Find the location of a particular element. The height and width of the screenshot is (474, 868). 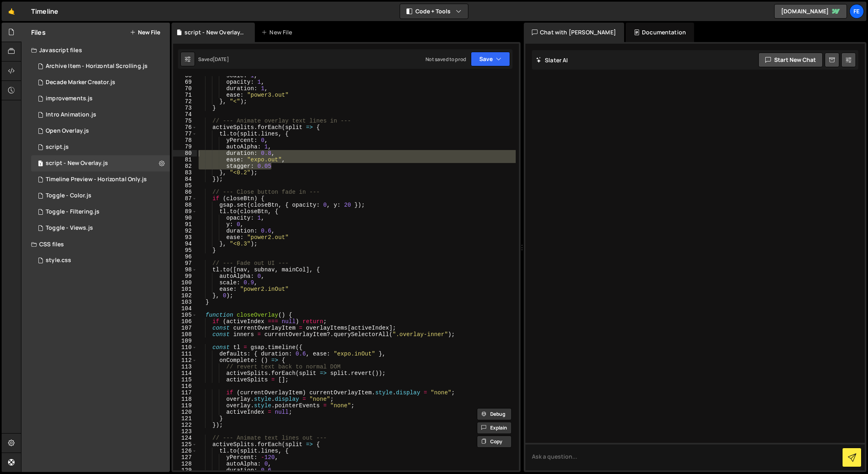

div: 14823/39174.js is located at coordinates (100, 131).